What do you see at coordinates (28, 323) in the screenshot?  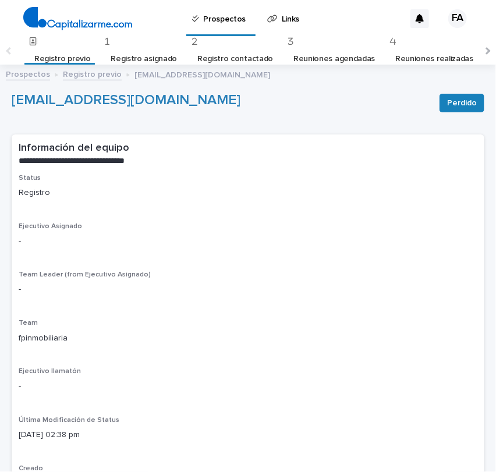 I see `span: Team` at bounding box center [28, 323].